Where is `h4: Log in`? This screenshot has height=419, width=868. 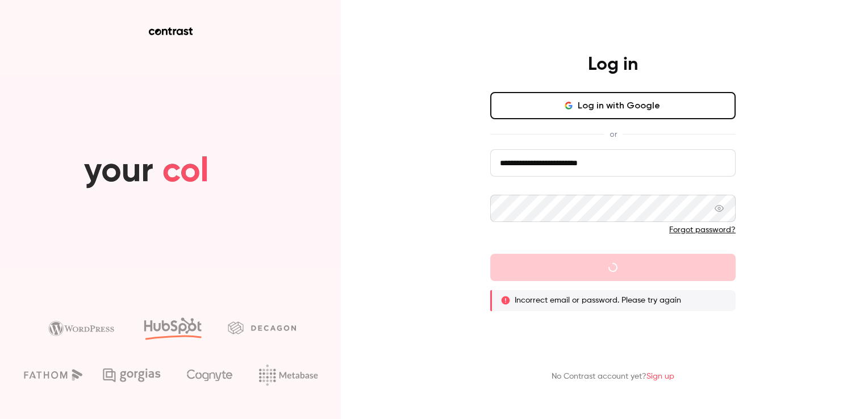 h4: Log in is located at coordinates (613, 65).